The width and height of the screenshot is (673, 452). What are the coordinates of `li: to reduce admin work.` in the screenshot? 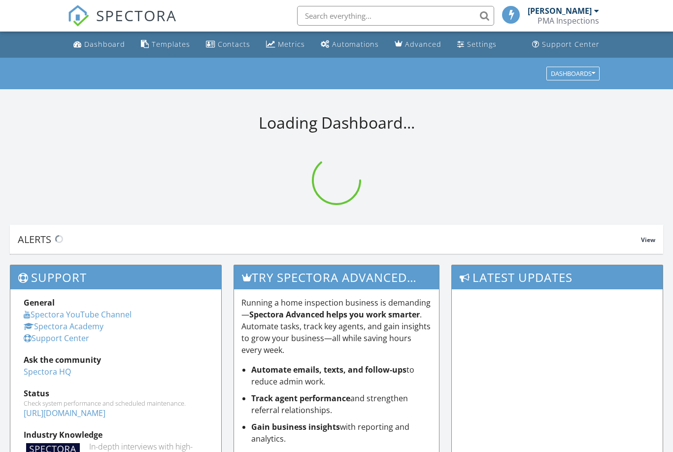 It's located at (341, 375).